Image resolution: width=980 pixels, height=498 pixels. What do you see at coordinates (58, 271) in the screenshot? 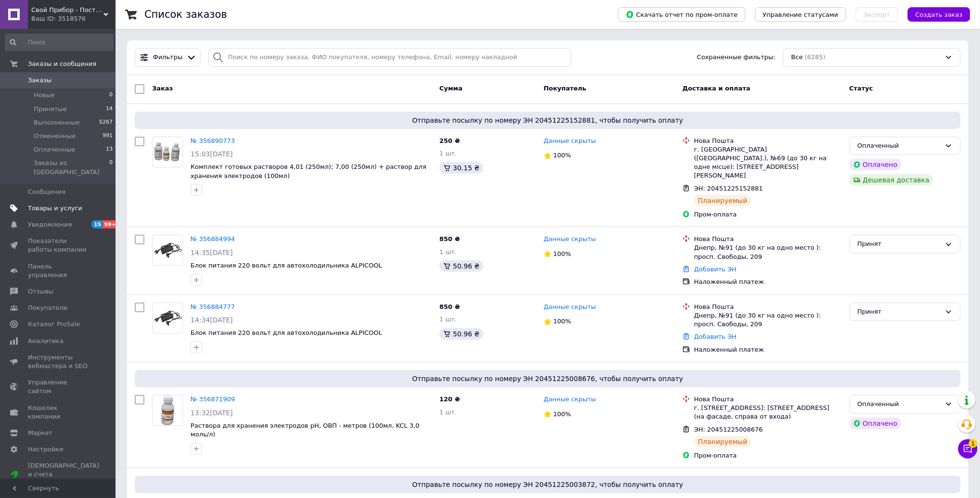
I see `span: Панель управления` at bounding box center [58, 271].